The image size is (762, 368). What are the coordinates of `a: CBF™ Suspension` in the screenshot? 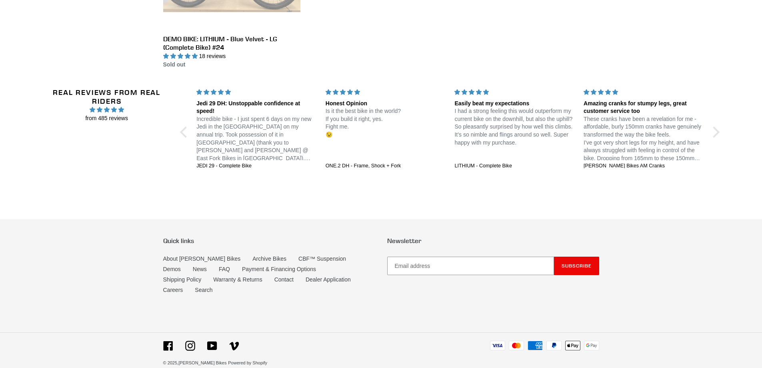 It's located at (322, 259).